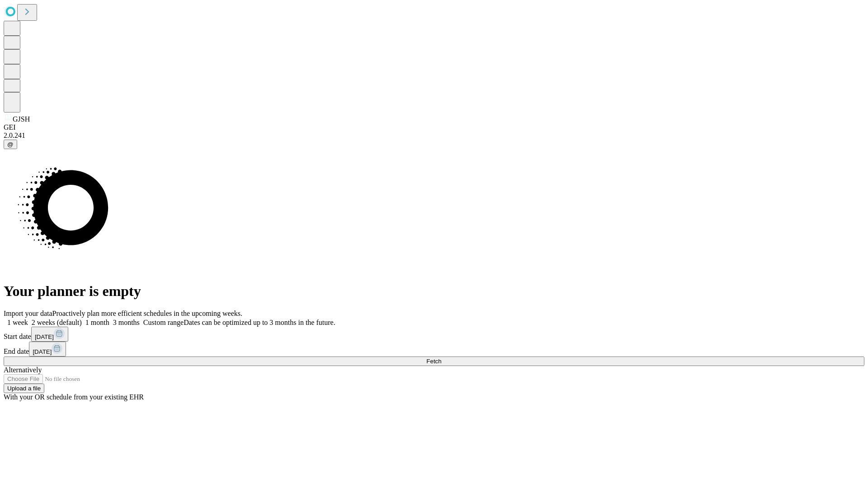 This screenshot has width=868, height=488. Describe the element at coordinates (148, 313) in the screenshot. I see `span: Proactively plan more efficient schedules in the upcoming weeks.` at that location.